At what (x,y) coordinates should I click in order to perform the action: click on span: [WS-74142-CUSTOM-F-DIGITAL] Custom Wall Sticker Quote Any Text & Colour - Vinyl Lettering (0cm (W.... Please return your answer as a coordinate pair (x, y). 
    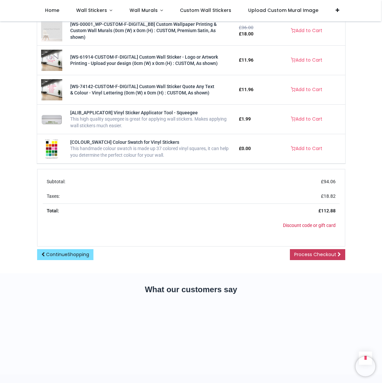
    Looking at the image, I should click on (142, 90).